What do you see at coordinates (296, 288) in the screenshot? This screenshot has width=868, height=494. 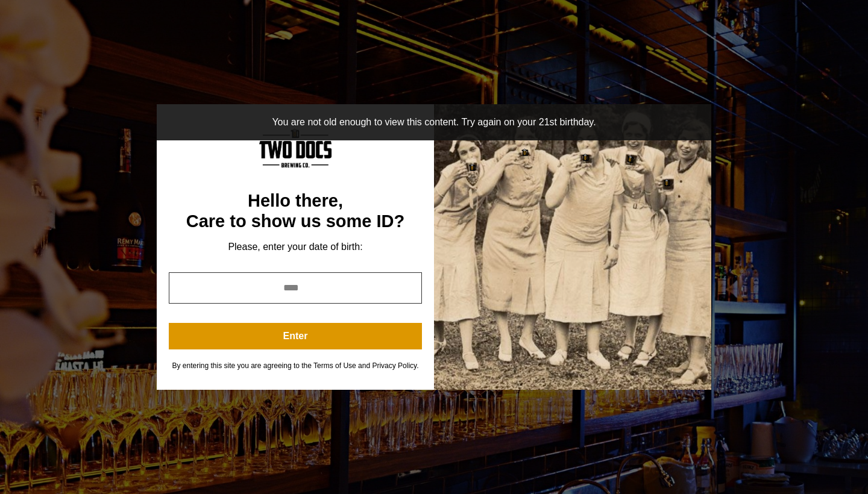 I see `input: year` at bounding box center [296, 288].